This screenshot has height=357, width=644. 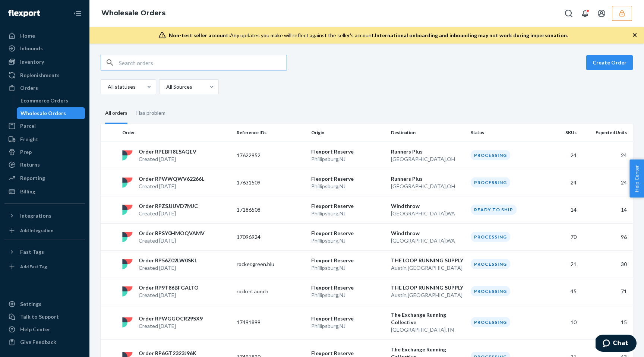 I want to click on p: Order RP56Z02LW0SKL, so click(x=168, y=260).